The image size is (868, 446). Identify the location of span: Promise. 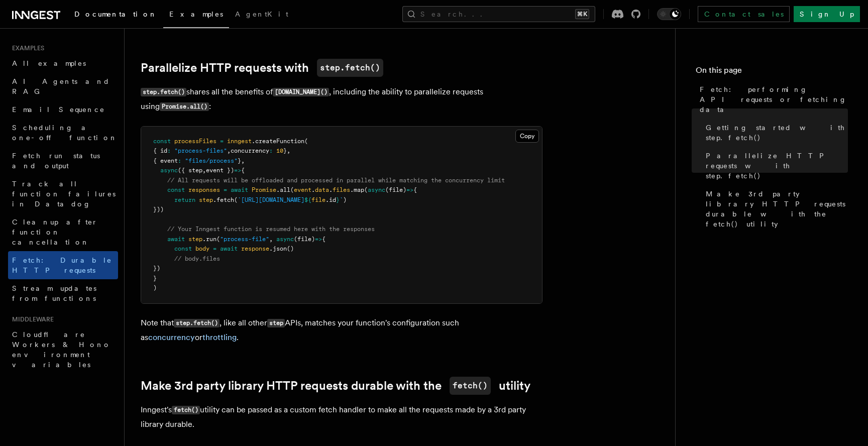
(264, 190).